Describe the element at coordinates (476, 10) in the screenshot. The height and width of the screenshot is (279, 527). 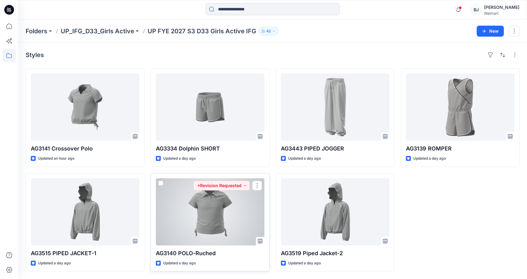
I see `div: BJ` at that location.